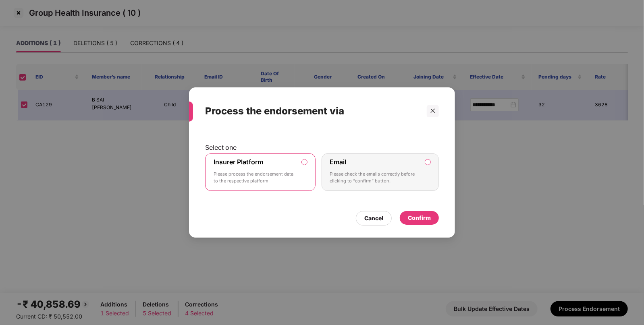 The width and height of the screenshot is (644, 325). Describe the element at coordinates (322, 148) in the screenshot. I see `p: Select one` at that location.